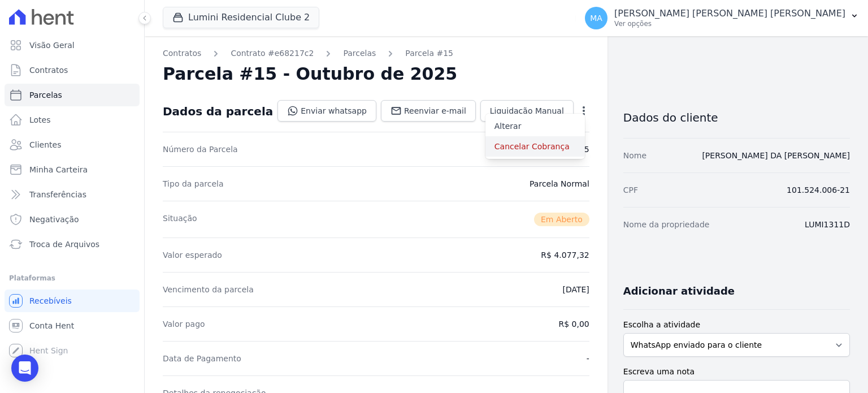 The height and width of the screenshot is (393, 868). What do you see at coordinates (631, 189) in the screenshot?
I see `dt: CPF` at bounding box center [631, 189].